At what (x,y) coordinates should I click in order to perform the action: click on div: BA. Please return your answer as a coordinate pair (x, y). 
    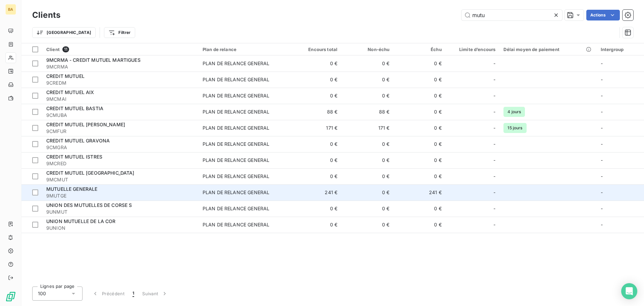
    Looking at the image, I should click on (11, 9).